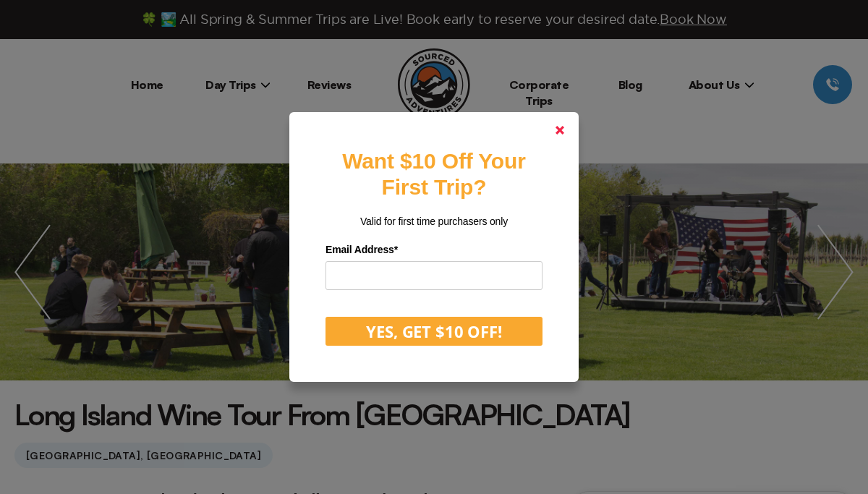 Image resolution: width=868 pixels, height=494 pixels. What do you see at coordinates (434, 174) in the screenshot?
I see `strong: Want $10 Off Your First Trip?` at bounding box center [434, 174].